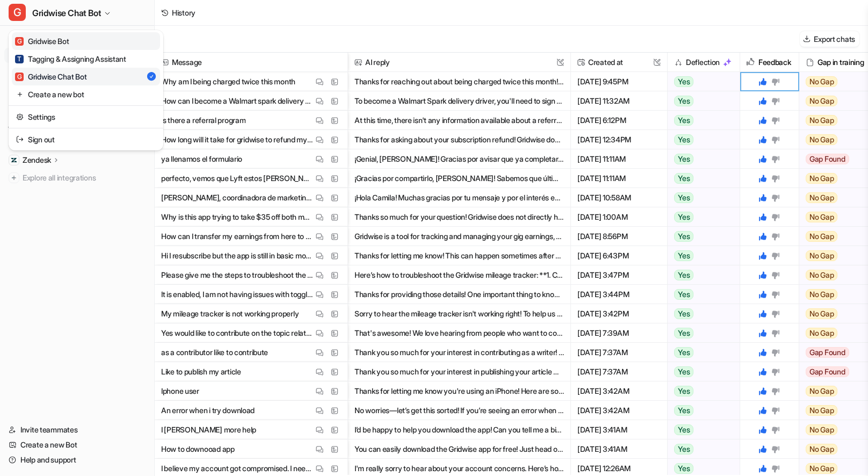 Image resolution: width=868 pixels, height=476 pixels. Describe the element at coordinates (66, 13) in the screenshot. I see `span: Gridwise Chat Bot` at that location.